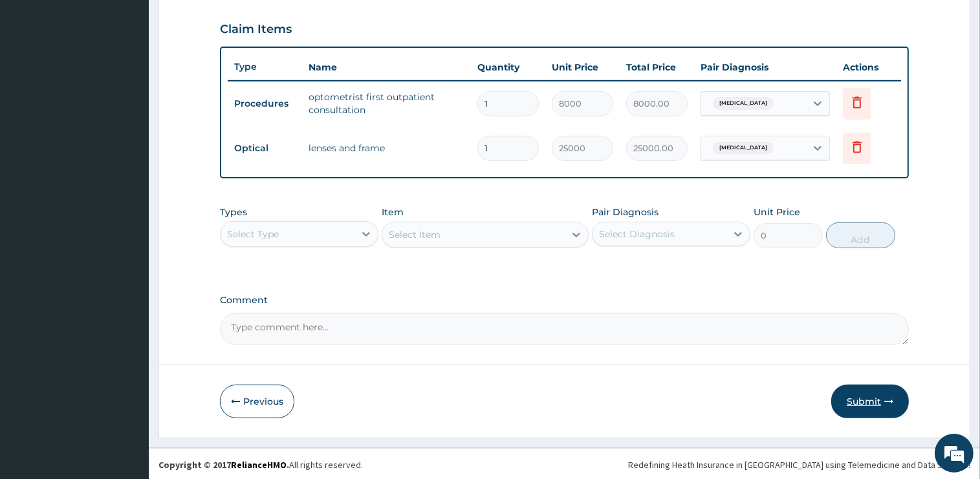 The width and height of the screenshot is (980, 479). Describe the element at coordinates (257, 401) in the screenshot. I see `button: Previous` at that location.